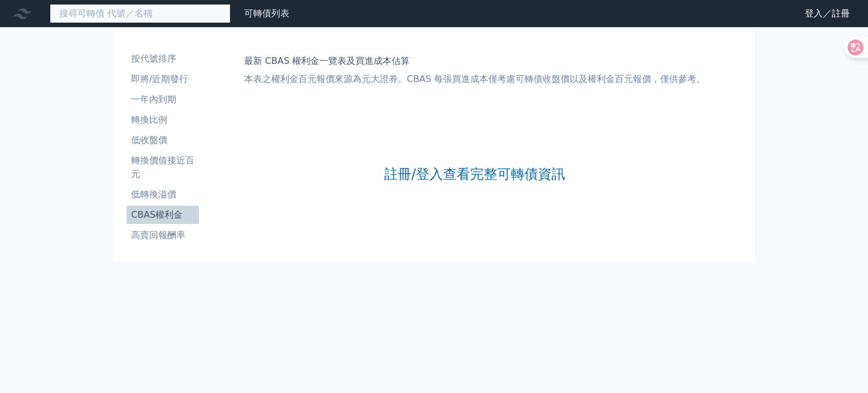 The height and width of the screenshot is (393, 868). I want to click on li: 轉換價值接近百元, so click(163, 167).